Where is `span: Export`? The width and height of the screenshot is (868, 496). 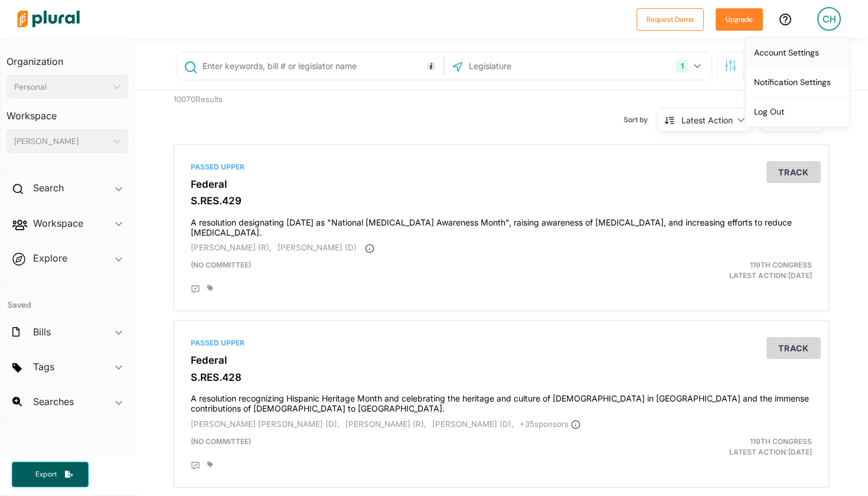
span: Export is located at coordinates (46, 474).